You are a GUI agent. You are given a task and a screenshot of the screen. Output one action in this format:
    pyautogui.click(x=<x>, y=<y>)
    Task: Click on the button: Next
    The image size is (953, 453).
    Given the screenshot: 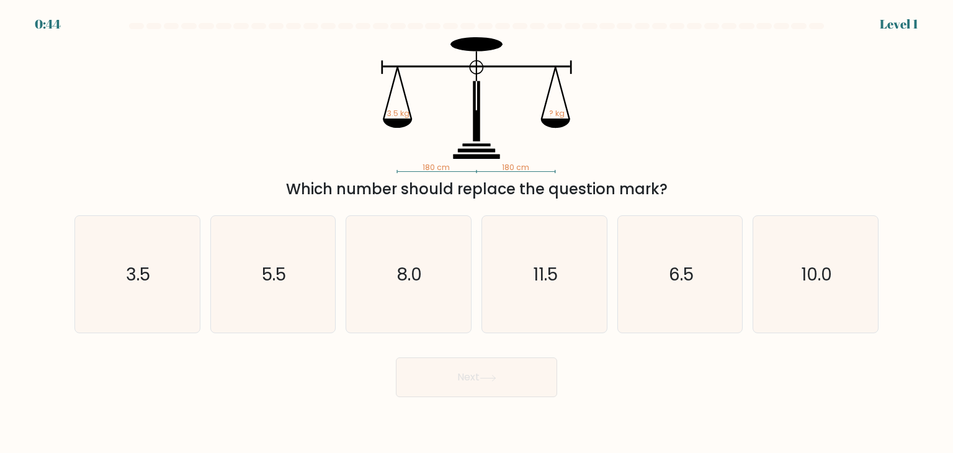 What is the action you would take?
    pyautogui.click(x=476, y=377)
    